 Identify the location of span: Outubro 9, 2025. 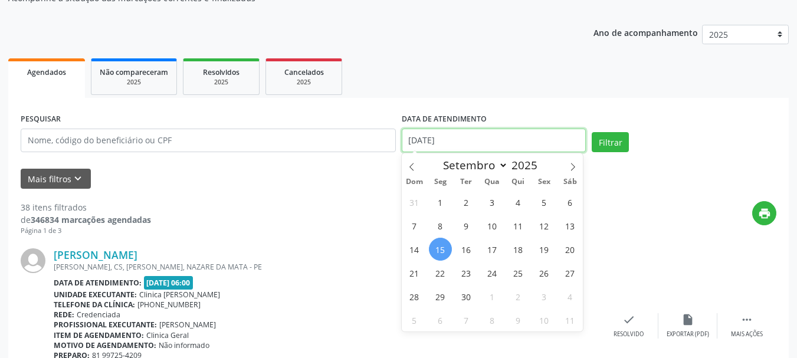
(518, 320).